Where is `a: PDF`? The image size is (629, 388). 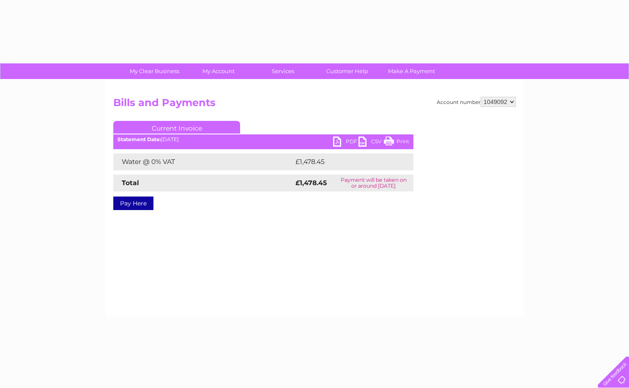 a: PDF is located at coordinates (346, 142).